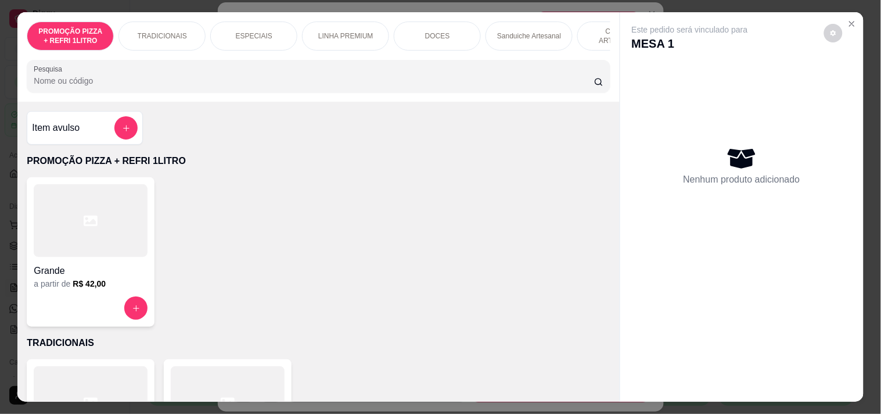  What do you see at coordinates (742, 179) in the screenshot?
I see `p: Nenhum produto adicionado` at bounding box center [742, 179].